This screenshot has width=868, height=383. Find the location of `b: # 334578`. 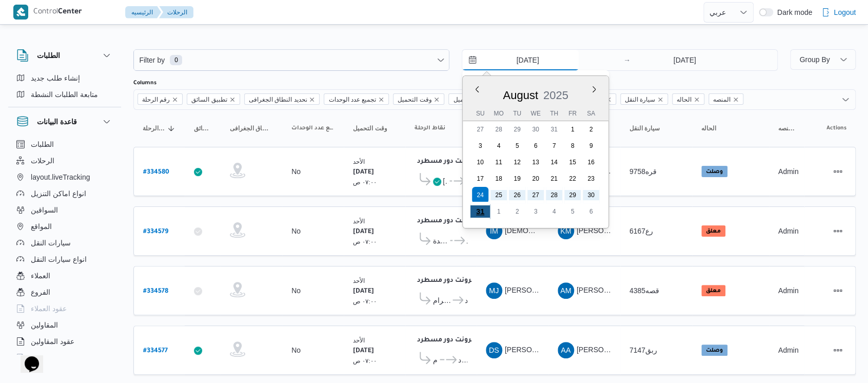

b: # 334578 is located at coordinates (156, 292).